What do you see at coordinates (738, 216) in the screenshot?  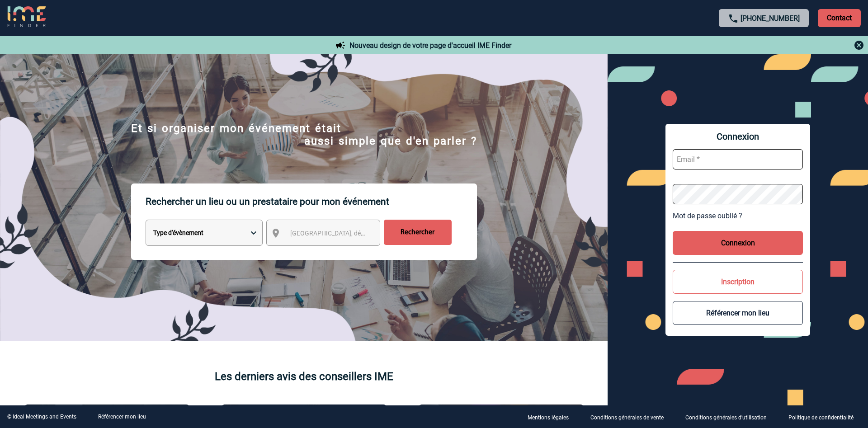 I see `a: Mot de passe oublié ?` at bounding box center [738, 216].